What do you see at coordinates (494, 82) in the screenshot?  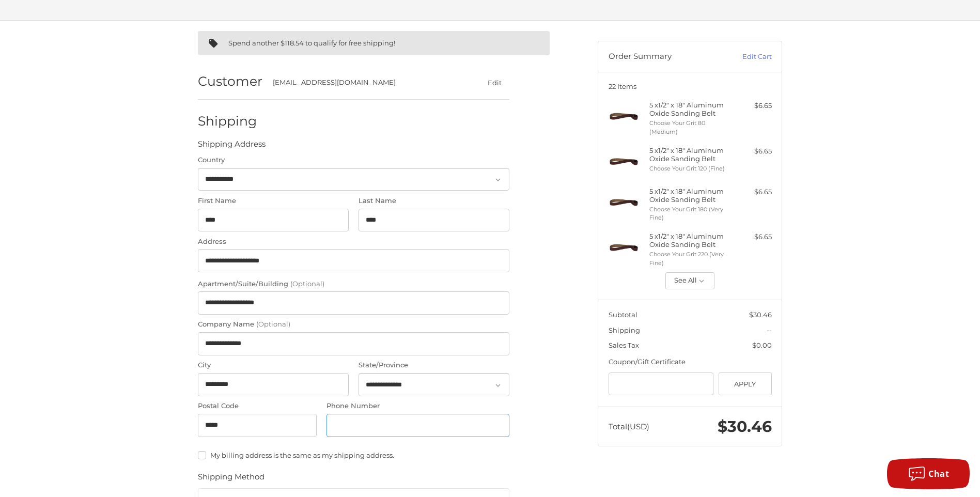 I see `button: Edit` at bounding box center [494, 82].